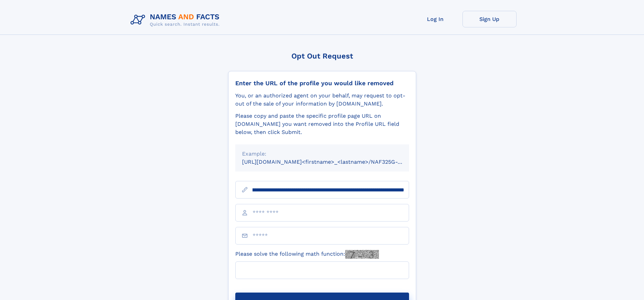 The width and height of the screenshot is (644, 300). What do you see at coordinates (307, 254) in the screenshot?
I see `label: Please solve the following math function:` at bounding box center [307, 254].